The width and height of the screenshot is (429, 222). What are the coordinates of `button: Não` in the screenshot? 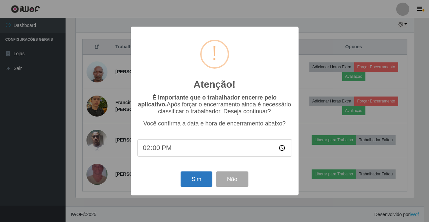 It's located at (232, 179).